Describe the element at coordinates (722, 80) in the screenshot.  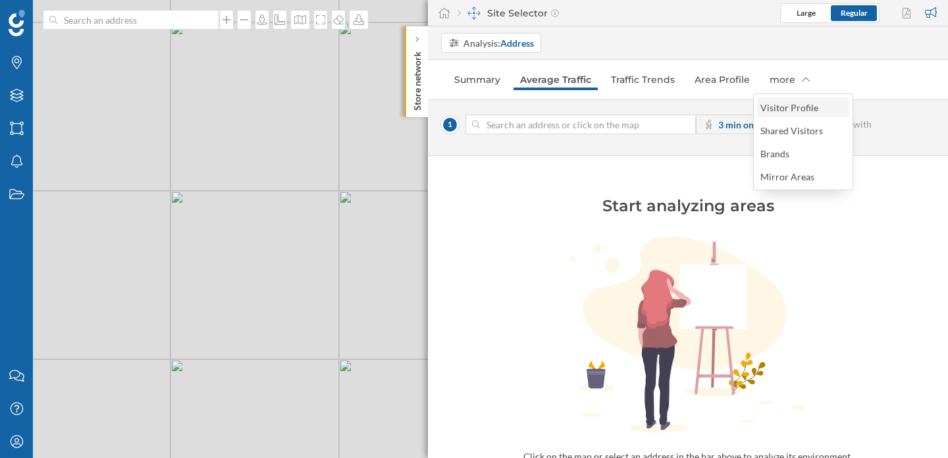
I see `a: Area Profile` at that location.